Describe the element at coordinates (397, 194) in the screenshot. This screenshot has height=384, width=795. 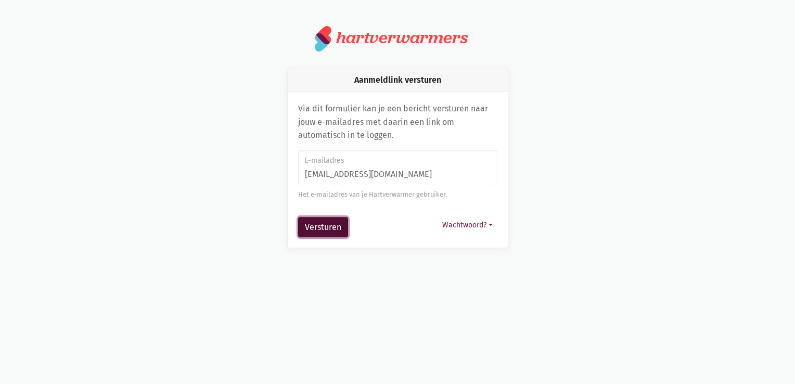
I see `form: Aanmeldlink versturen` at that location.